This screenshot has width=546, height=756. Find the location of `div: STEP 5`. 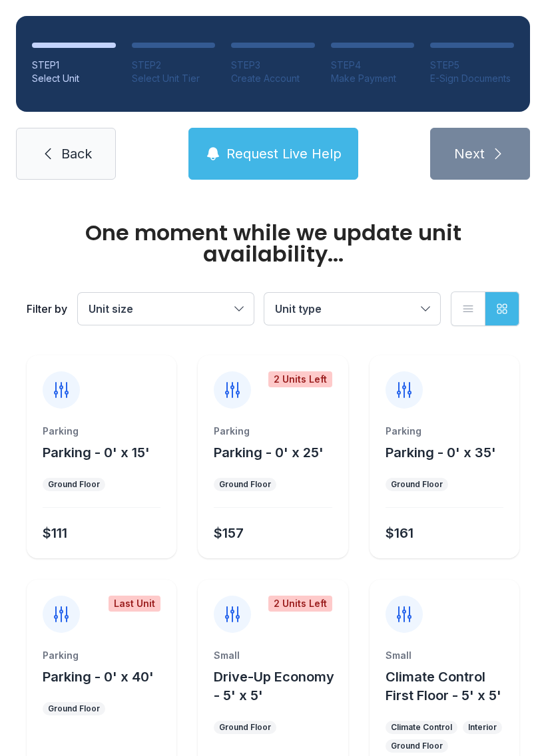

div: STEP 5 is located at coordinates (472, 65).